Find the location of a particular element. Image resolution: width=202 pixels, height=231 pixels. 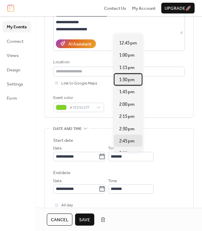

a: My Account is located at coordinates (144, 8).